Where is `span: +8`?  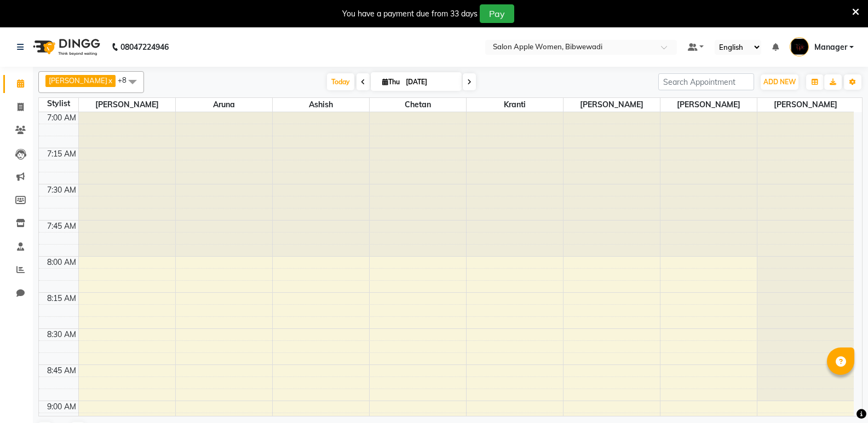
span: +8 is located at coordinates (126, 80).